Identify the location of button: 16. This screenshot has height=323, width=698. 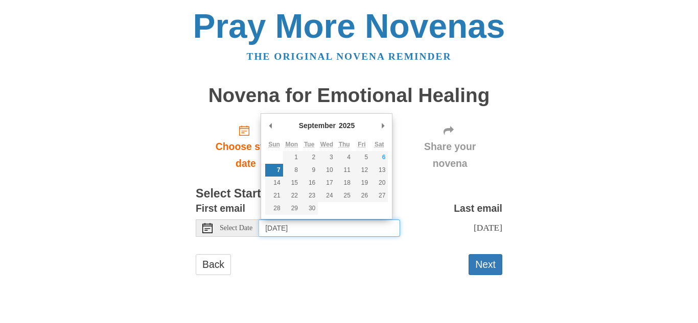
(309, 183).